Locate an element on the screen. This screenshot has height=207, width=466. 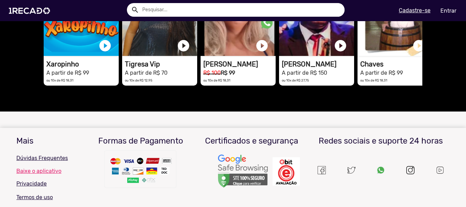
h3: Formas de Pagamento is located at coordinates (141, 141).